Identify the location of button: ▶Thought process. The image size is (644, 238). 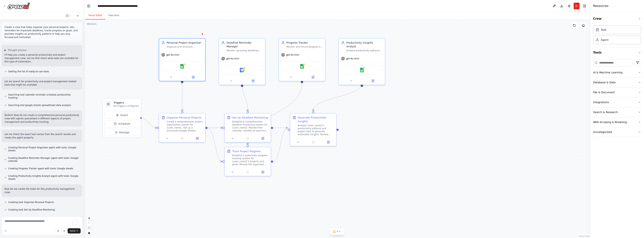
(15, 50).